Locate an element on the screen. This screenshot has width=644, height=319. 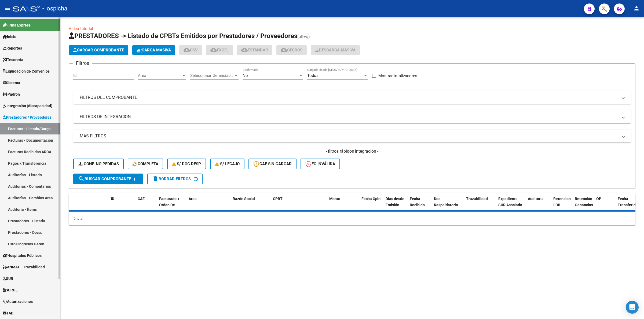
span: Fecha Transferido is located at coordinates (628, 202).